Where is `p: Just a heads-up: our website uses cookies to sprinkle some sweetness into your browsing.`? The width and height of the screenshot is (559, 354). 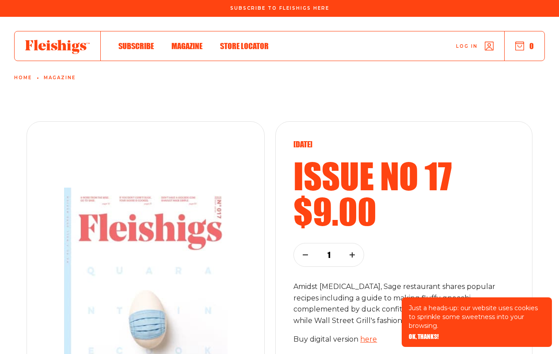
p: Just a heads-up: our website uses cookies to sprinkle some sweetness into your browsing. is located at coordinates (477, 317).